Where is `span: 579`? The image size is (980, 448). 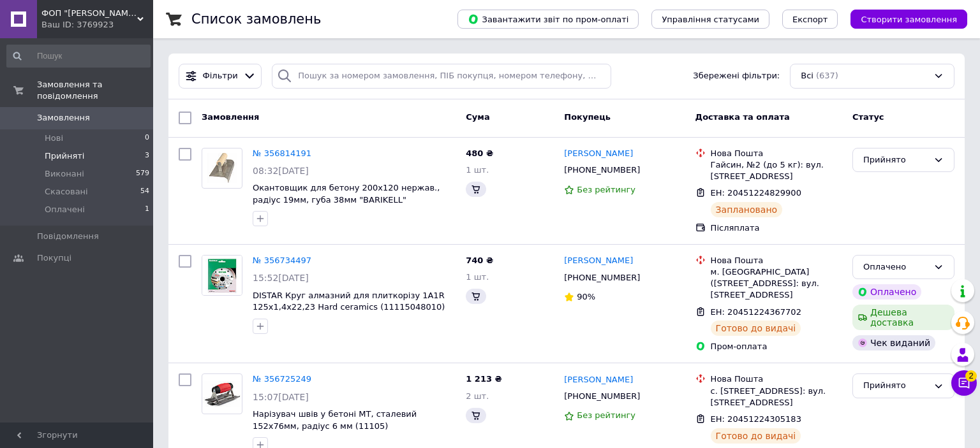 span: 579 is located at coordinates (142, 174).